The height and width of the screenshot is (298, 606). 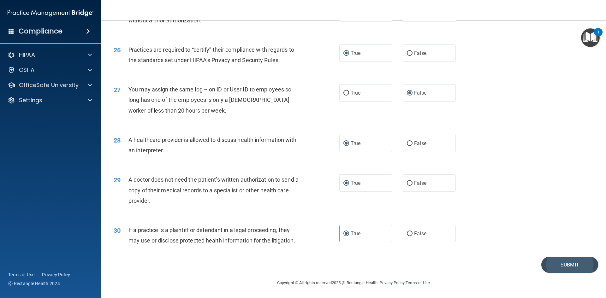 What do you see at coordinates (117, 50) in the screenshot?
I see `span: 26` at bounding box center [117, 50].